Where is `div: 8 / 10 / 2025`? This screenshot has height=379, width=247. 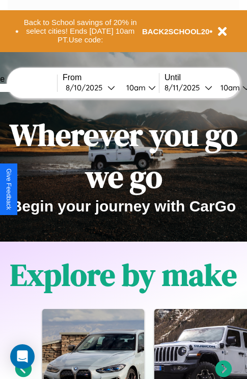
div: 8 / 10 / 2025 is located at coordinates (87, 87).